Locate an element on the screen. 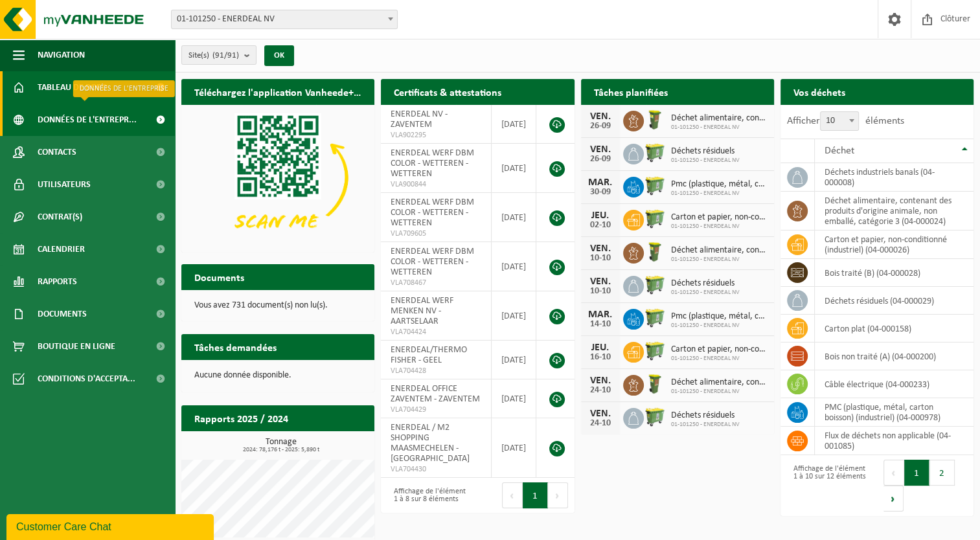 The height and width of the screenshot is (540, 980). span: Rapports is located at coordinates (57, 282).